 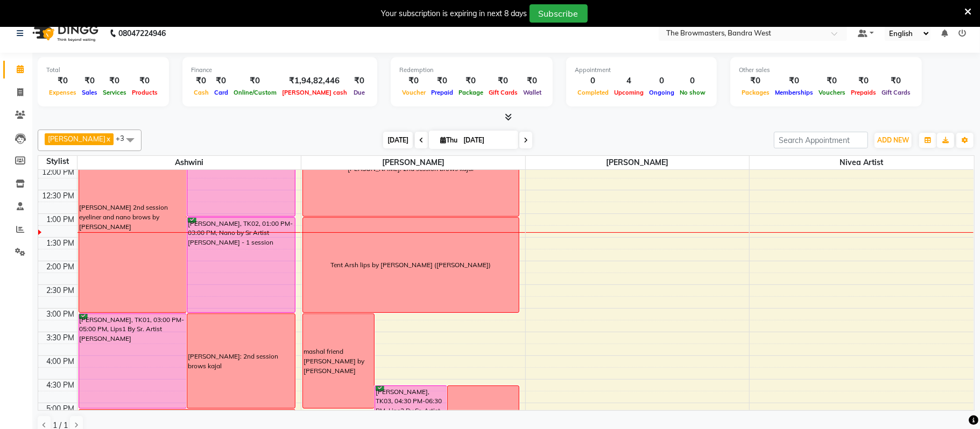 I want to click on span: Voucher, so click(x=414, y=93).